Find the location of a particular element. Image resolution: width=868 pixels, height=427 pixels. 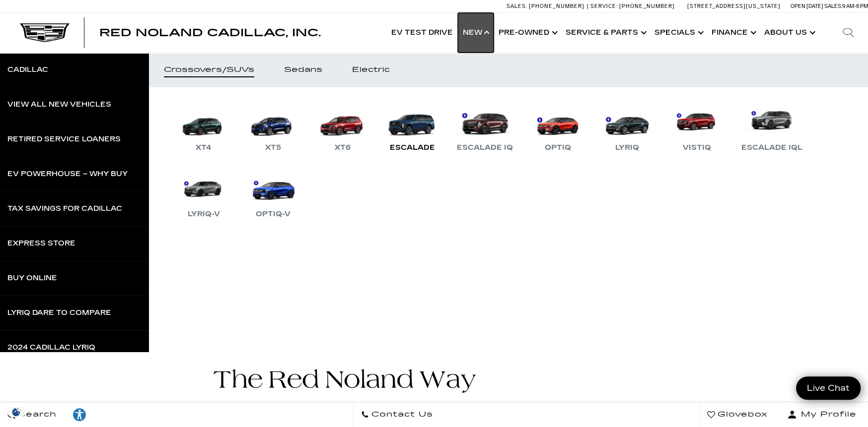

div: Express Store is located at coordinates (41, 244).